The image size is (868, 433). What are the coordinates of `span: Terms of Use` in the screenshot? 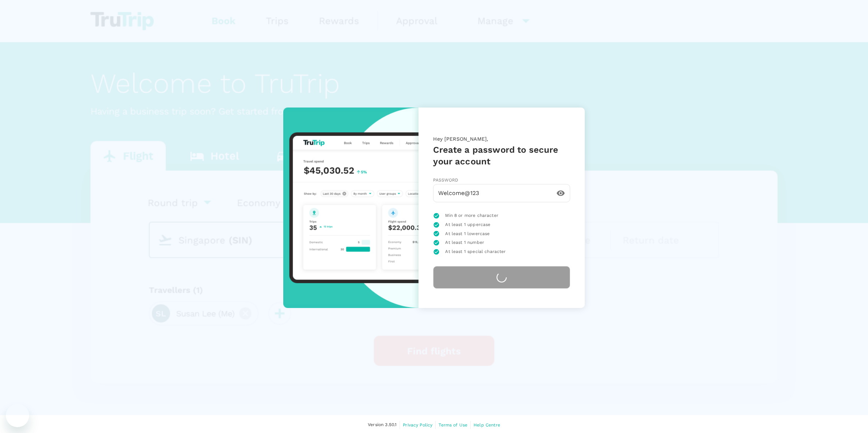 It's located at (452, 425).